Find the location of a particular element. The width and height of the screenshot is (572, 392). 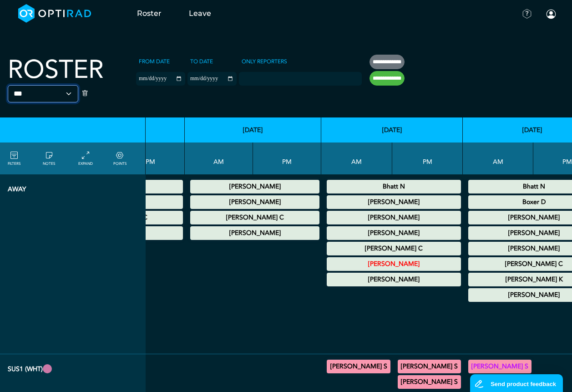

a: show/hide notes is located at coordinates (49, 158).